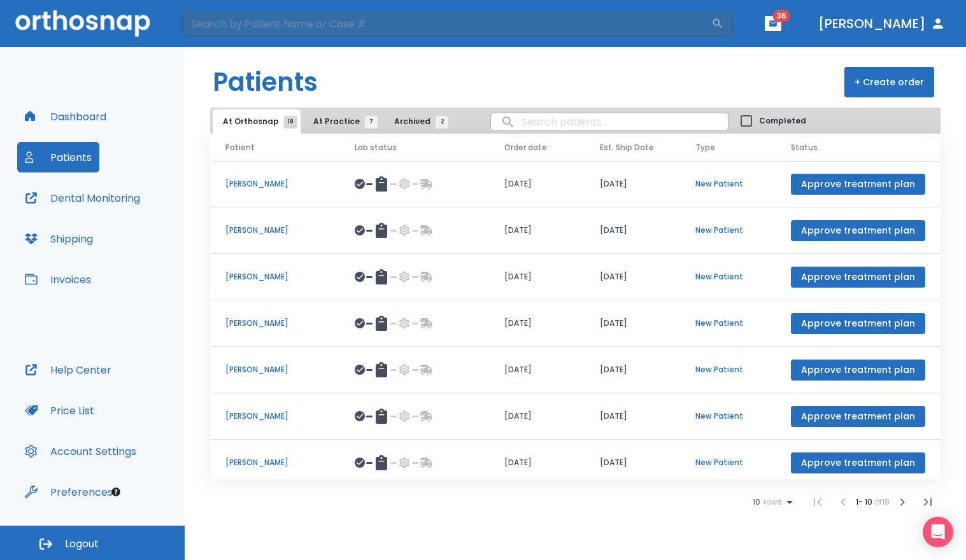  What do you see at coordinates (626, 147) in the screenshot?
I see `span: Est. Ship Date` at bounding box center [626, 147].